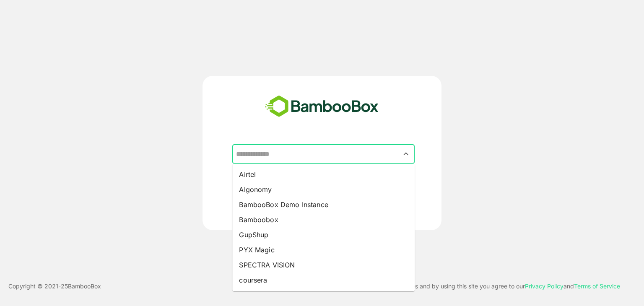 This screenshot has width=644, height=306. What do you see at coordinates (323, 280) in the screenshot?
I see `li: coursera` at bounding box center [323, 280].